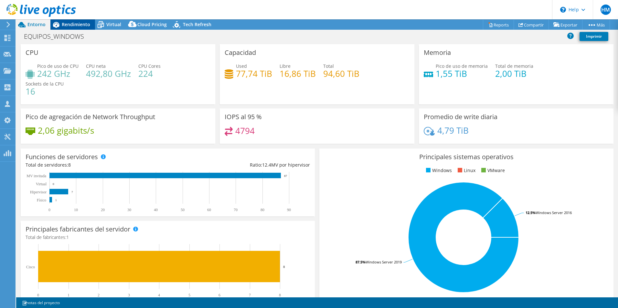 This screenshot has width=618, height=308. I want to click on h3: CPU, so click(32, 53).